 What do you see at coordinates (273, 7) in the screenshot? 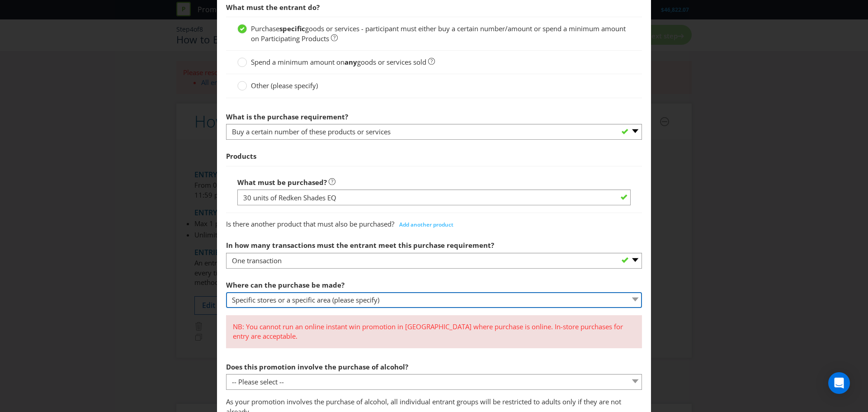
I see `span: What must the entrant do?` at bounding box center [273, 7].